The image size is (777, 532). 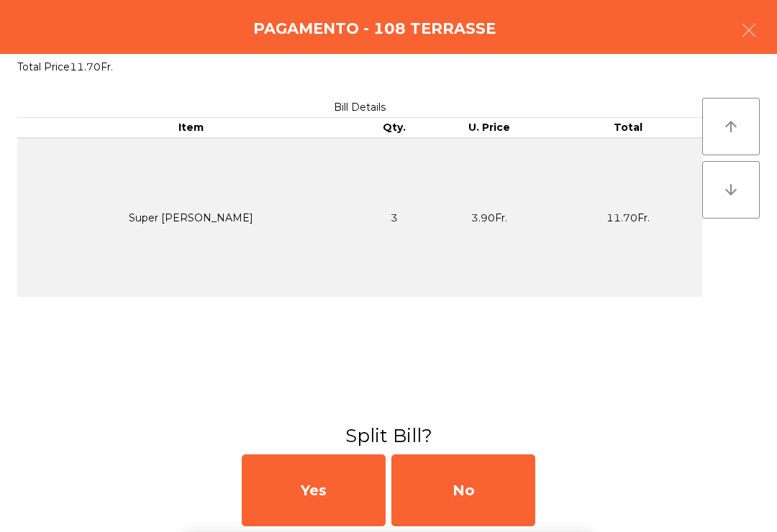 I want to click on i: arrow_downward, so click(x=730, y=190).